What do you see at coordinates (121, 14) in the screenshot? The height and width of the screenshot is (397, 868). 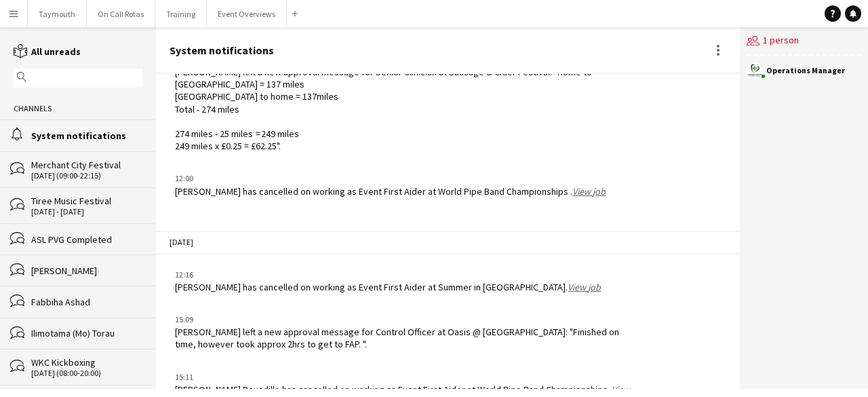 I see `button: On Call Rotas` at bounding box center [121, 14].